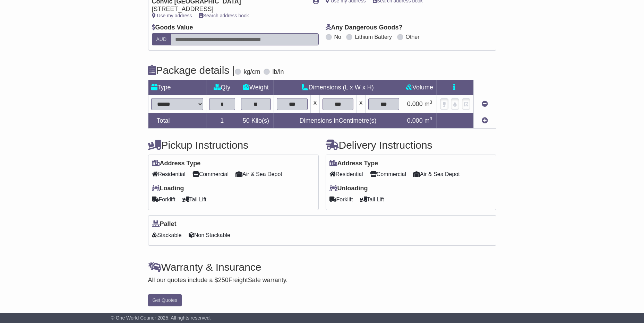 This screenshot has height=323, width=644. Describe the element at coordinates (337, 88) in the screenshot. I see `td: Dimensions (L x W x H)` at that location.